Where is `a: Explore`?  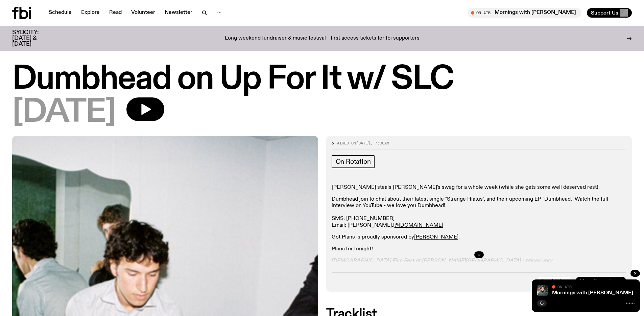
a: Explore is located at coordinates (90, 13).